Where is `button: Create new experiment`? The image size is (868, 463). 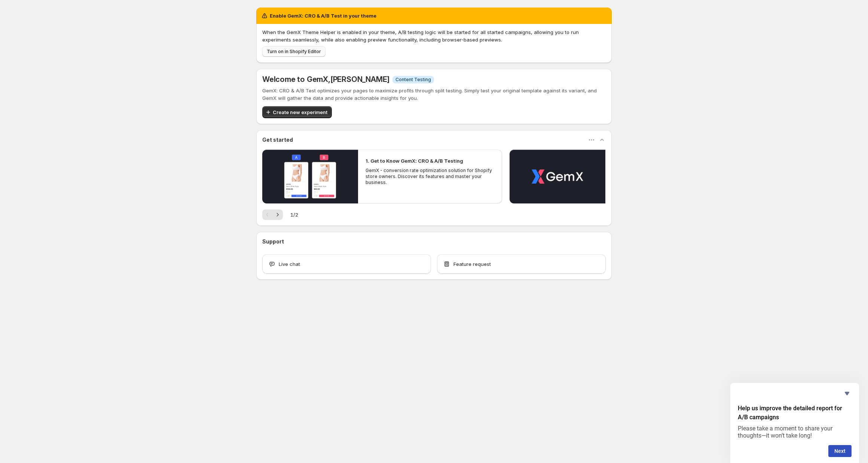
button: Create new experiment is located at coordinates (297, 112).